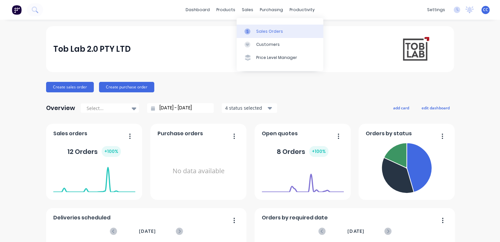 The image size is (500, 242). Describe the element at coordinates (270, 31) in the screenshot. I see `div: Sales Orders` at that location.